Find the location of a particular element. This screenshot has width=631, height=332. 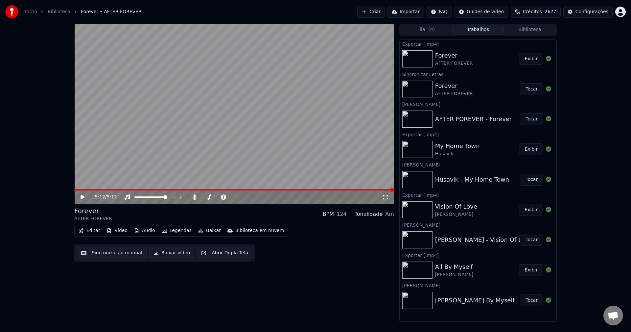

button: FAQ is located at coordinates (439, 12).